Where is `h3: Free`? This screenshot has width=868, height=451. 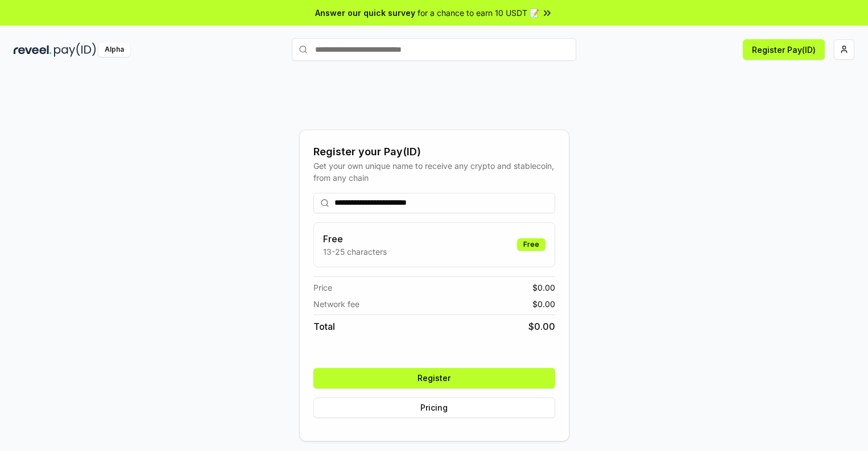 h3: Free is located at coordinates (355, 239).